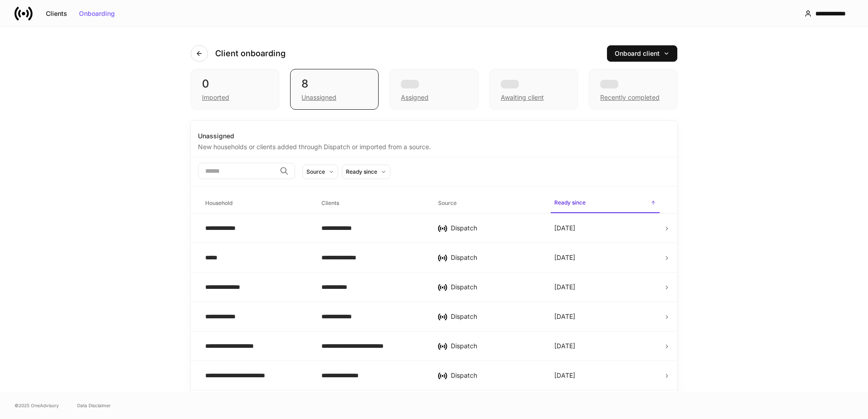 Image resolution: width=868 pixels, height=419 pixels. What do you see at coordinates (434, 146) in the screenshot?
I see `div: New households or clients added through Dispatch or imported from a source.` at bounding box center [434, 146].